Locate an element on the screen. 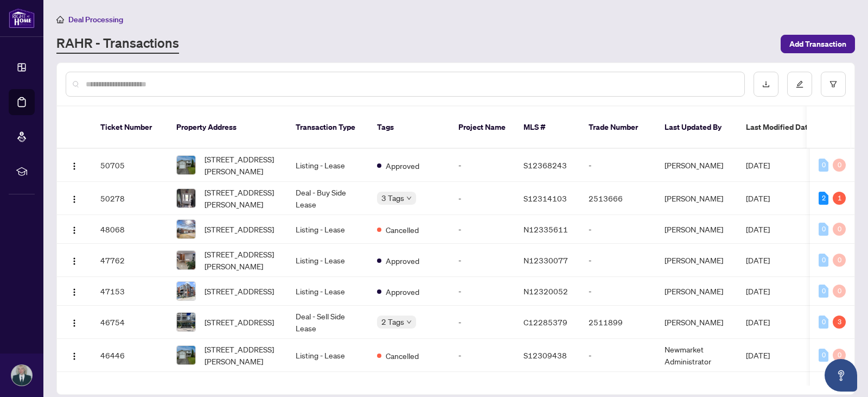 The height and width of the screenshot is (397, 868). td: 47153 is located at coordinates (130, 291).